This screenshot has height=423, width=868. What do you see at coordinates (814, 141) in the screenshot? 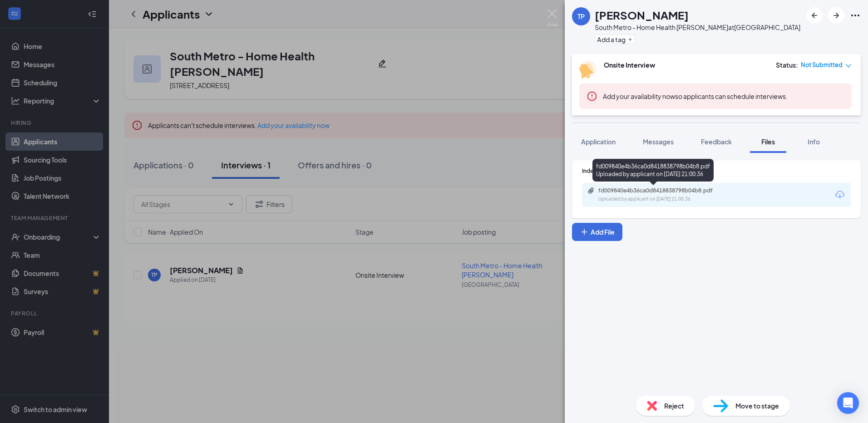
I see `span: Info` at bounding box center [814, 141].